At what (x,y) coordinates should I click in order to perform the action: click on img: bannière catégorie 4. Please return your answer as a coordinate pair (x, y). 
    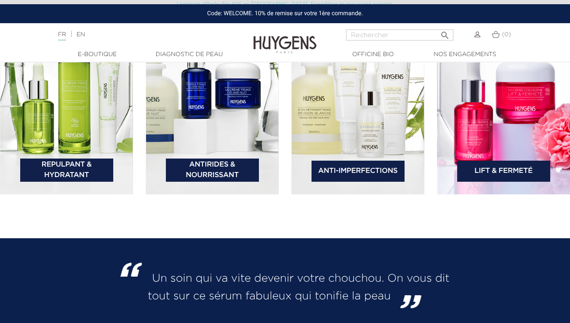
    Looking at the image, I should click on (504, 98).